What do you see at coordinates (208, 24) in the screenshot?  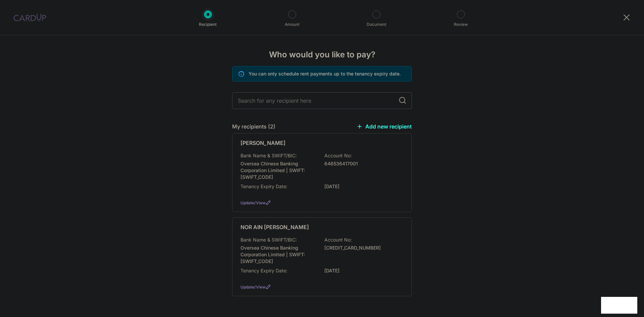 I see `p: Recipient` at bounding box center [208, 24].